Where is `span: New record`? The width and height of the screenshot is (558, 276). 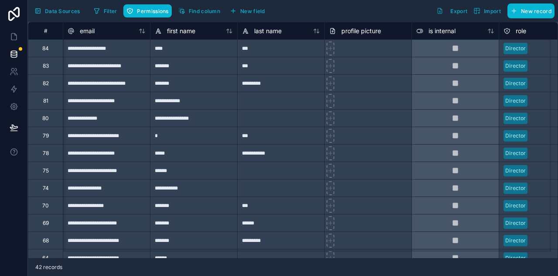 span: New record is located at coordinates (536, 11).